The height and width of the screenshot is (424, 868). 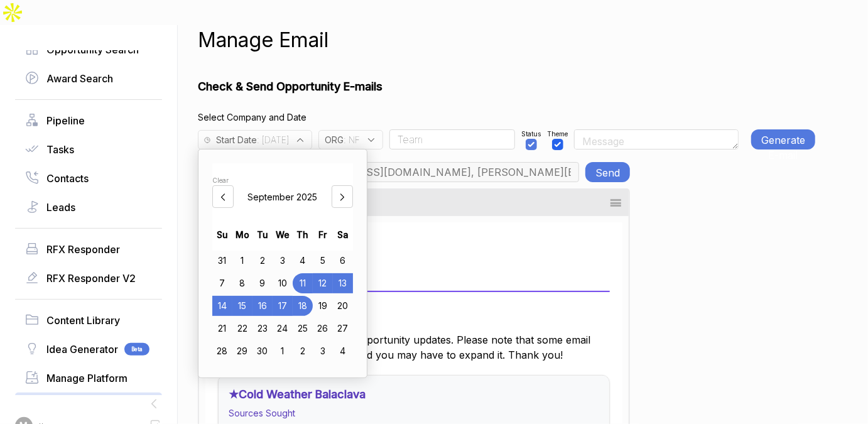 I want to click on div: Choose Monday, September 8th, 2025, so click(x=242, y=283).